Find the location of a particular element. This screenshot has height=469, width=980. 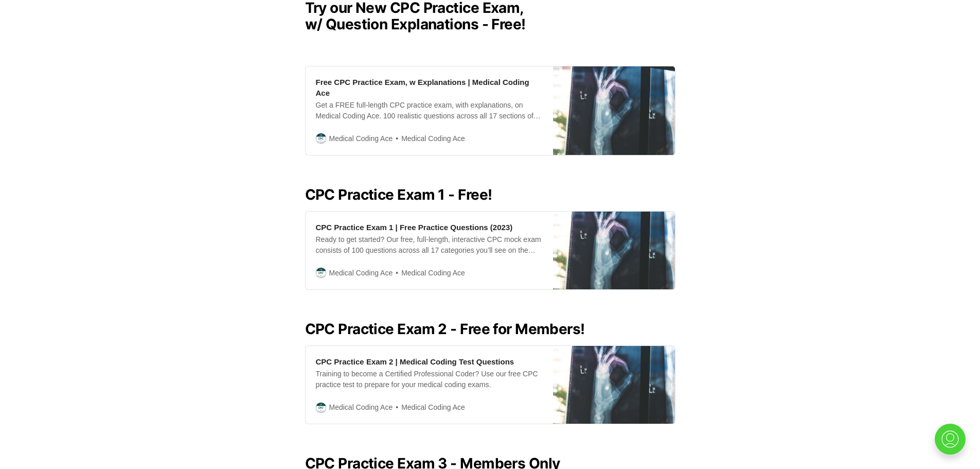

h2: CPC Practice Exam 2 - Free for Members! is located at coordinates (490, 329).